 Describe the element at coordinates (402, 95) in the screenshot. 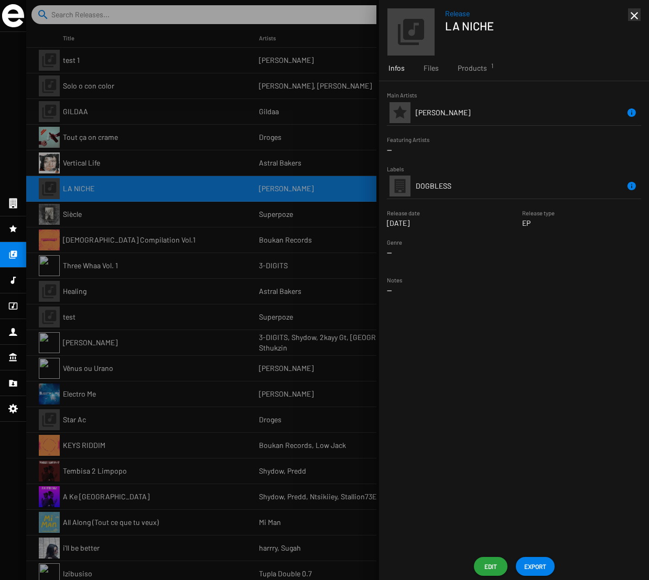

I see `small: Main Artists` at that location.